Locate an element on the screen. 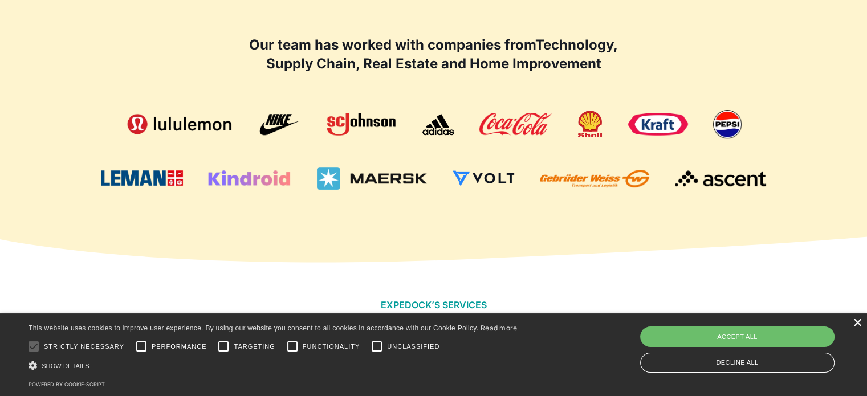  img: Leman Logo is located at coordinates (141, 178).